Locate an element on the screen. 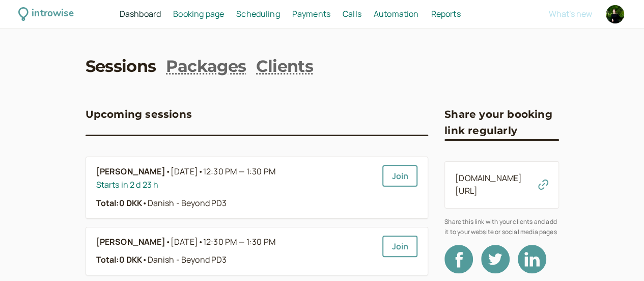 The height and width of the screenshot is (281, 644). span: Reports is located at coordinates (445, 14).